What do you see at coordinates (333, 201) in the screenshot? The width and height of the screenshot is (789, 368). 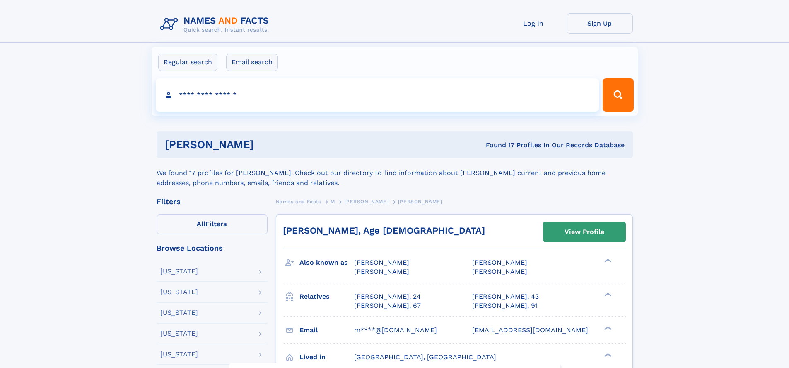 I see `a: M` at bounding box center [333, 201].